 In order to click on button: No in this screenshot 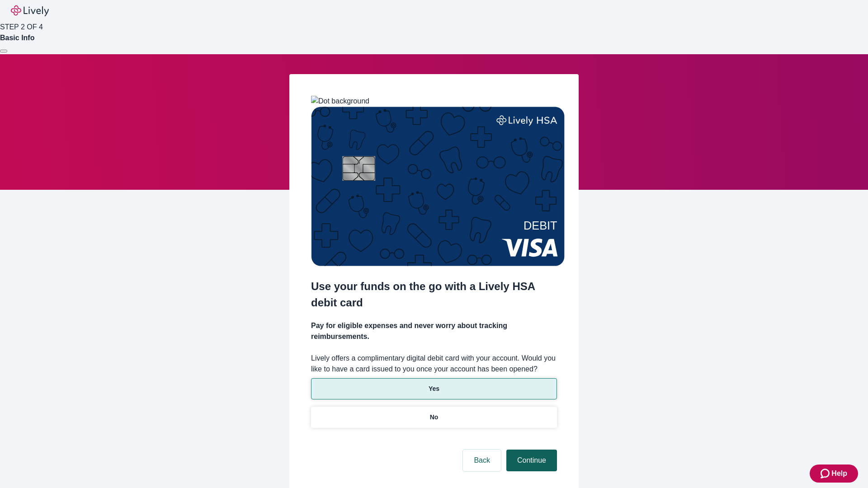, I will do `click(434, 417)`.